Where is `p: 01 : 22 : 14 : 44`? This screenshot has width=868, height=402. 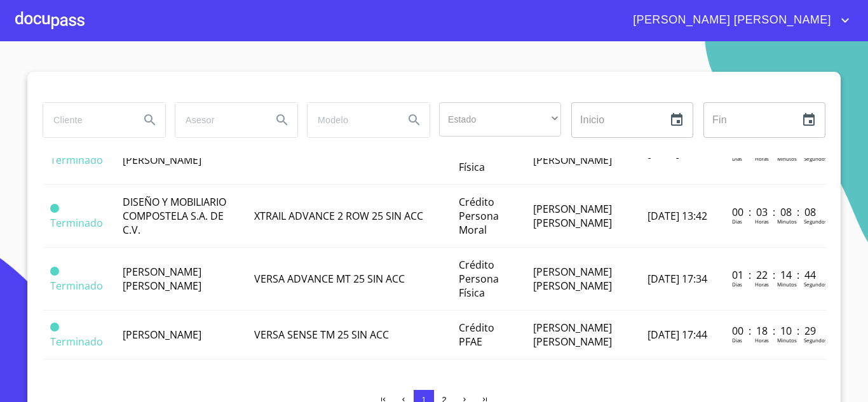
p: 01 : 22 : 14 : 44 is located at coordinates (775, 275).